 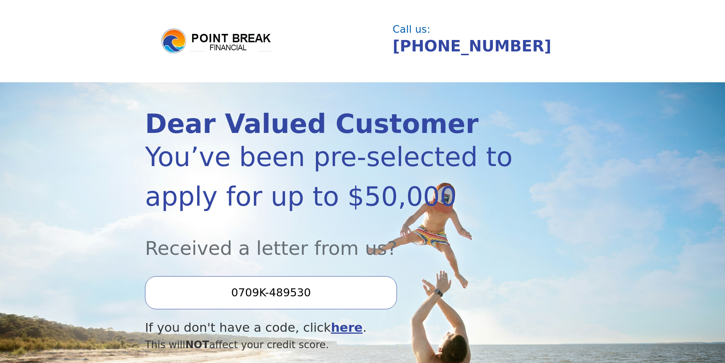 What do you see at coordinates (483, 29) in the screenshot?
I see `div: Call us:` at bounding box center [483, 29].